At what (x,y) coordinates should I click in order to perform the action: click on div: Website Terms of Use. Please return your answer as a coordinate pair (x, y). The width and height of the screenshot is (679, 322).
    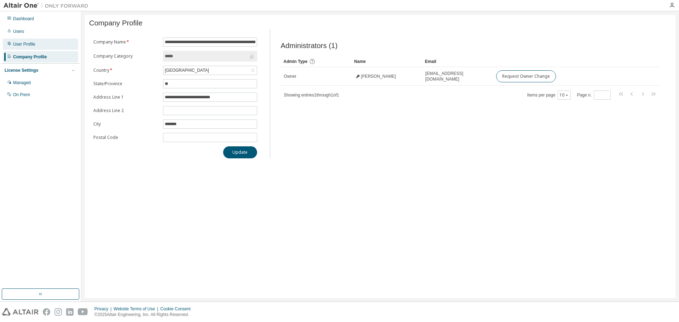
    Looking at the image, I should click on (137, 309).